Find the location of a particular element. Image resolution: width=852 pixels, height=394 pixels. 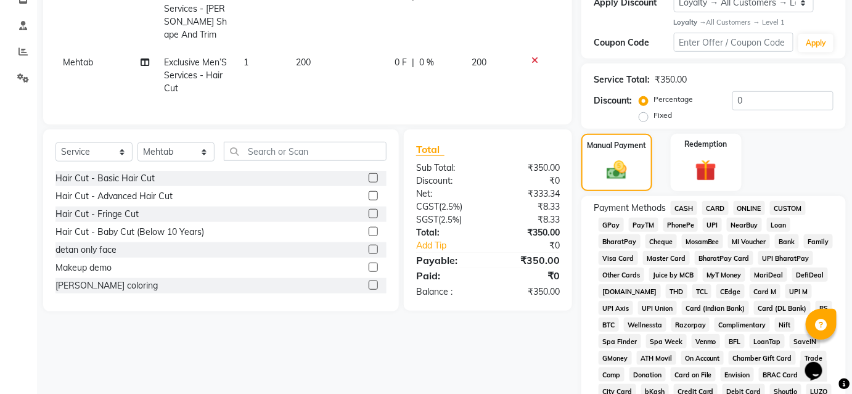

span: MosamBee is located at coordinates (703, 241).